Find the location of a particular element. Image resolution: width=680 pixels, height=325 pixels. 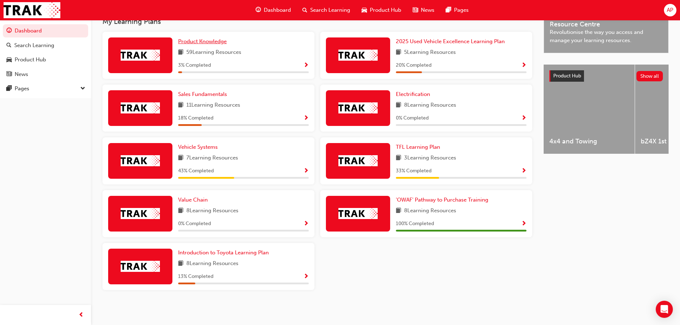

span: Dashboard is located at coordinates (277, 10).